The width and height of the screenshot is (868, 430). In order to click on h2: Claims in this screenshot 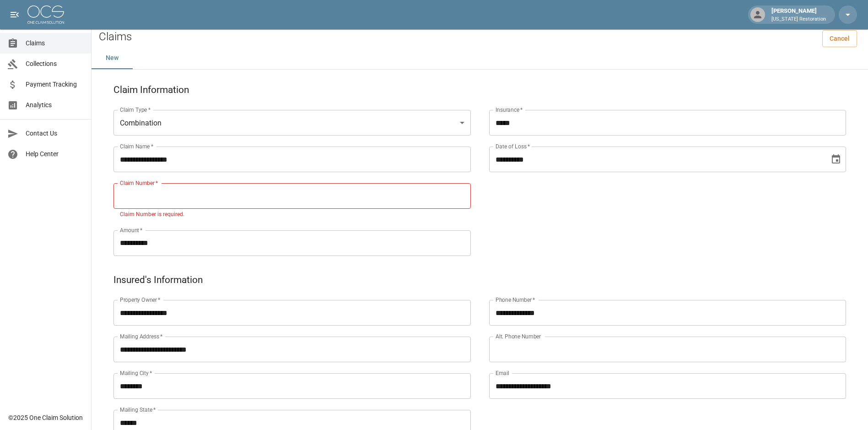, I will do `click(115, 37)`.